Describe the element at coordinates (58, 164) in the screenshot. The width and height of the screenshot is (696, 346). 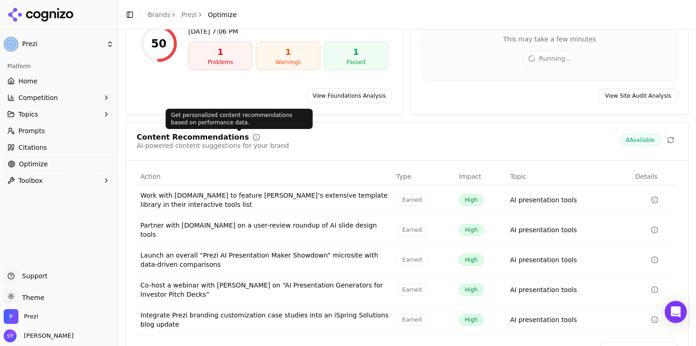
I see `a: Optimize` at that location.